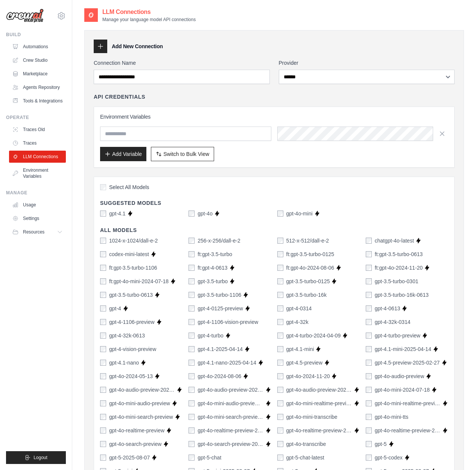  What do you see at coordinates (319, 390) in the screenshot?
I see `label: gpt-4o-audio-preview-2025-06-03` at bounding box center [319, 390].